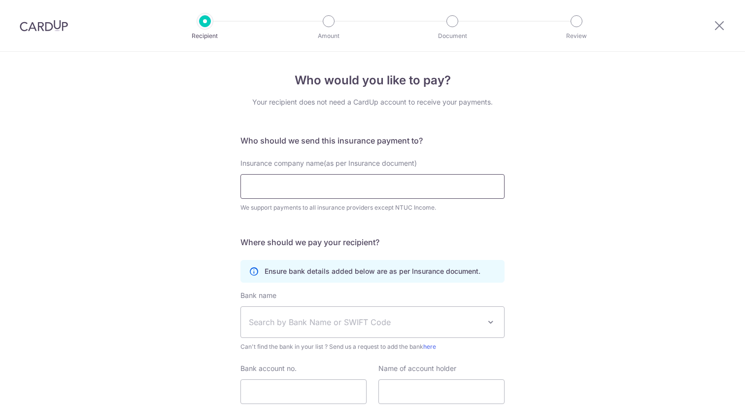 The height and width of the screenshot is (406, 745). Describe the element at coordinates (577, 36) in the screenshot. I see `p: Review` at that location.